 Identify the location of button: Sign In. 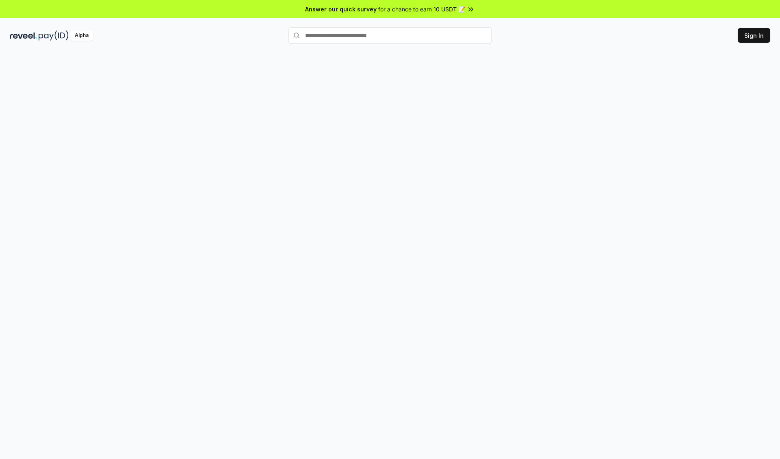
(754, 35).